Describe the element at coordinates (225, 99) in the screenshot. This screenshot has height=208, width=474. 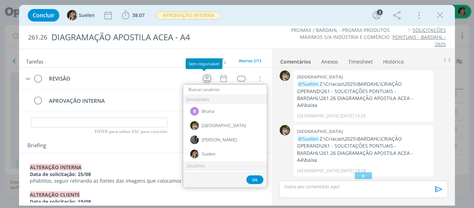
I see `div: Envolvidos` at that location.